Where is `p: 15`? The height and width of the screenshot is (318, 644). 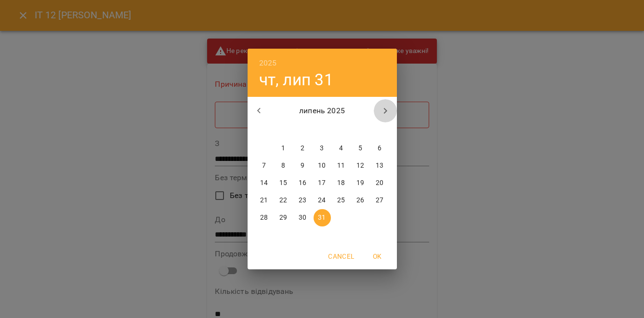
p: 15 is located at coordinates (284, 183).